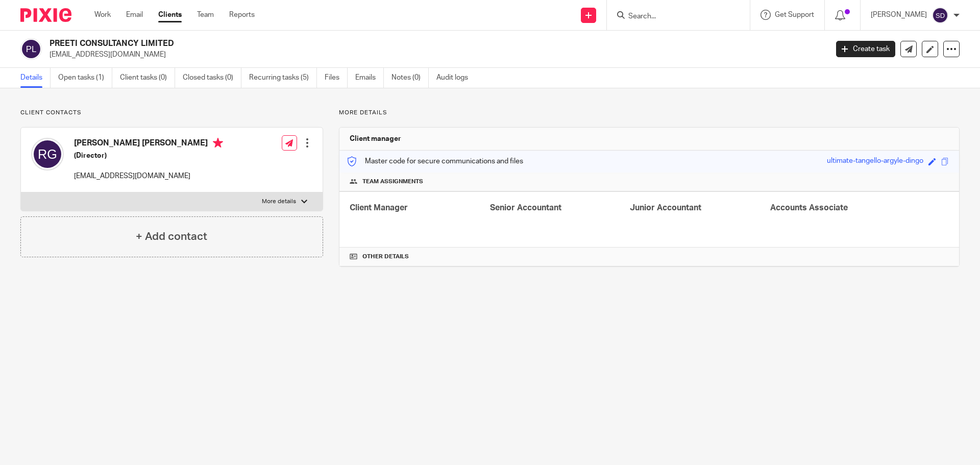 This screenshot has height=465, width=980. Describe the element at coordinates (456, 78) in the screenshot. I see `a: Audit logs` at that location.